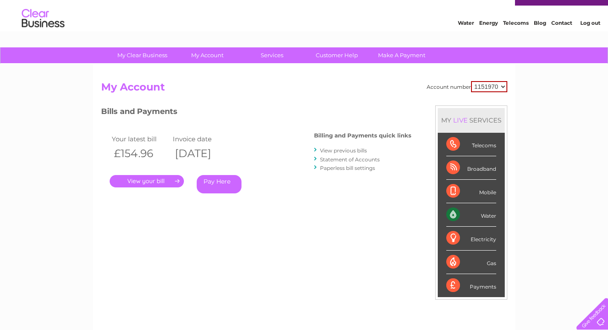  I want to click on div: Broadband, so click(471, 168).